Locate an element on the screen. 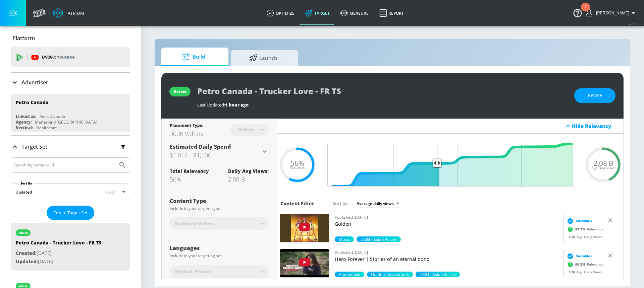 Image resolution: width=644 pixels, height=288 pixels. div: 56% is located at coordinates (189, 179).